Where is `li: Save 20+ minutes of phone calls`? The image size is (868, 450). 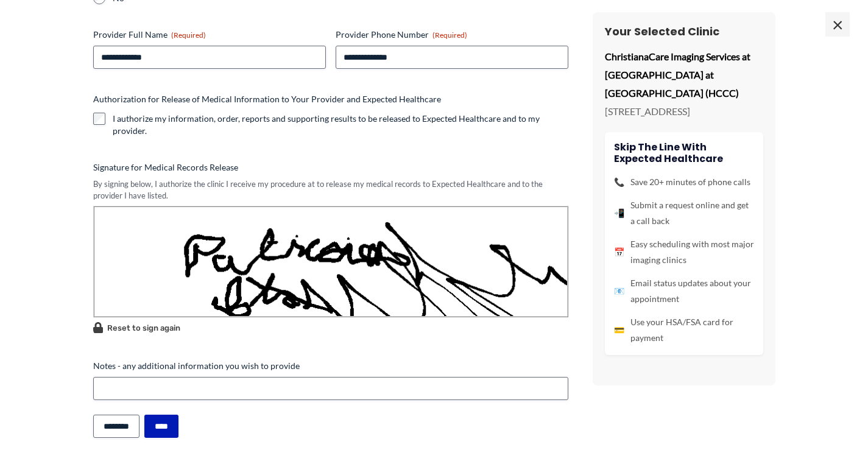
li: Save 20+ minutes of phone calls is located at coordinates (684, 182).